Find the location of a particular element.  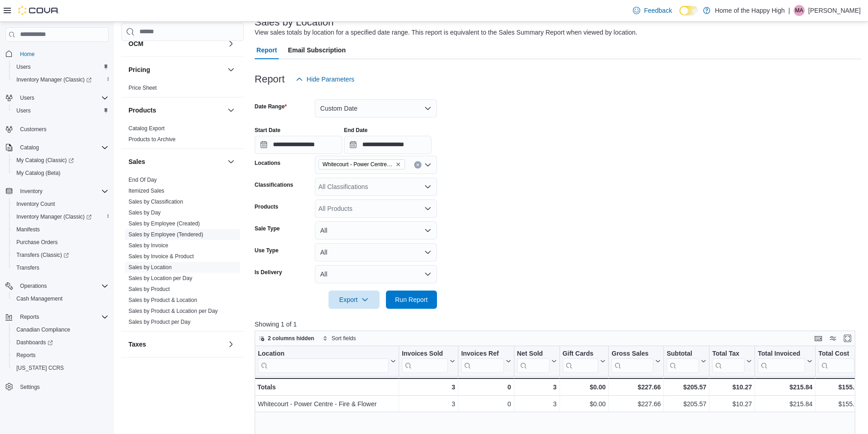

button: Purchase Orders is located at coordinates (61, 242).